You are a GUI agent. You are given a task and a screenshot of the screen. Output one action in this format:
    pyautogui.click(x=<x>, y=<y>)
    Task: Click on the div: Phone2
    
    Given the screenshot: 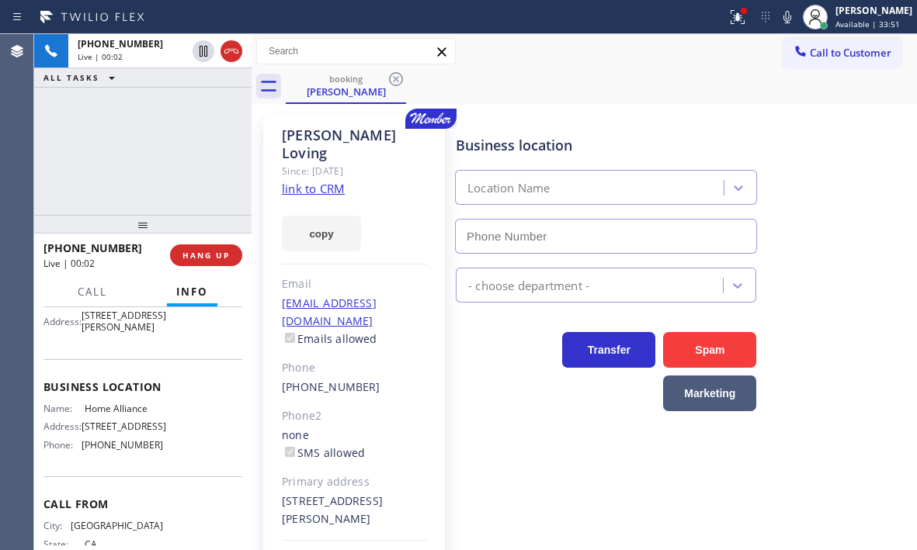 What is the action you would take?
    pyautogui.click(x=354, y=416)
    